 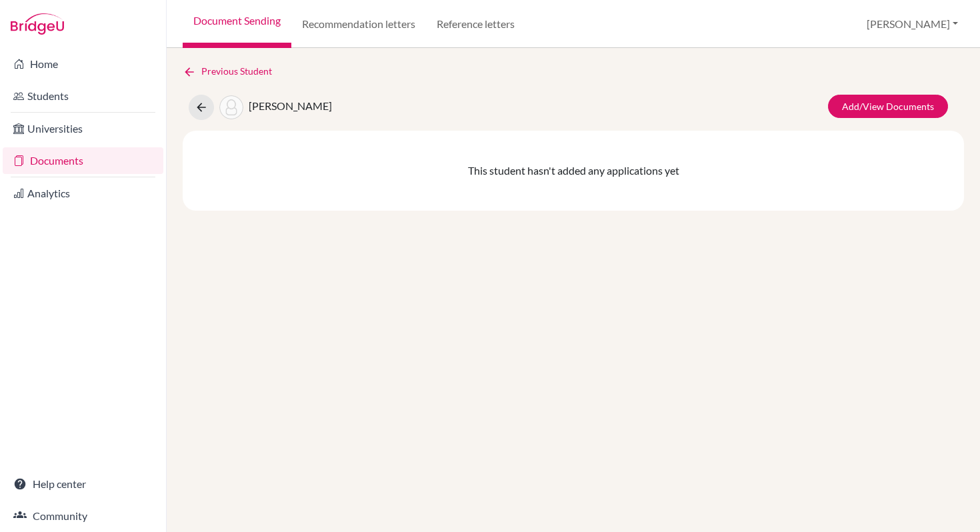 What do you see at coordinates (83, 484) in the screenshot?
I see `a: Help center` at bounding box center [83, 484].